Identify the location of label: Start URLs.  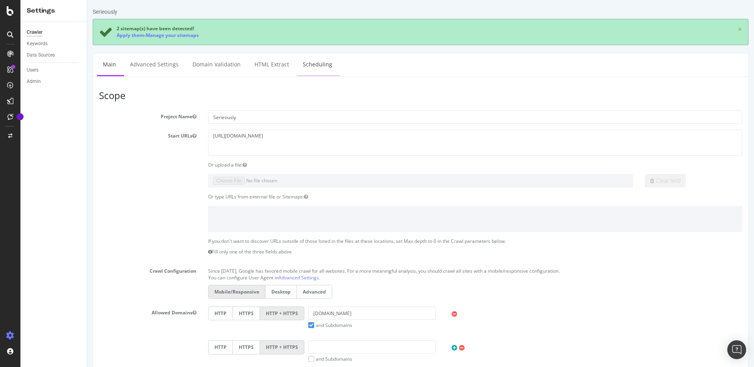
(60, 134).